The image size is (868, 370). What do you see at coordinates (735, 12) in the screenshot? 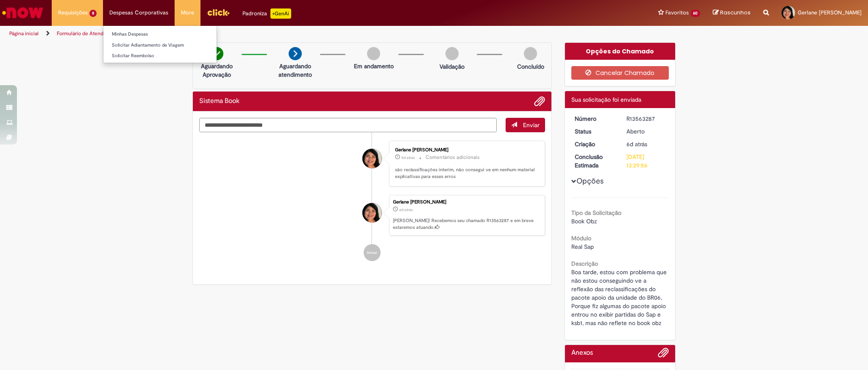
I see `span: Rascunhos` at bounding box center [735, 12].